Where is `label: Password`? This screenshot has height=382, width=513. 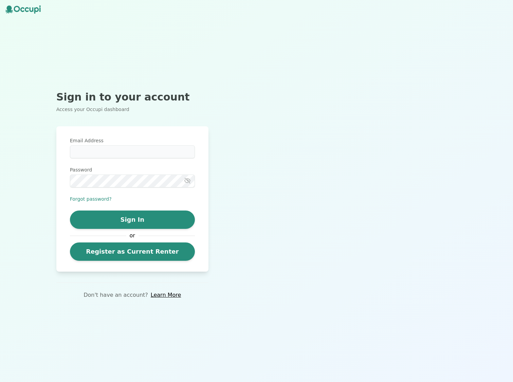 label: Password is located at coordinates (132, 170).